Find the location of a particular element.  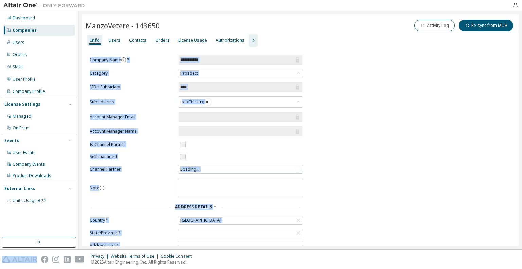

label: Is Channel Partner is located at coordinates (132, 144).